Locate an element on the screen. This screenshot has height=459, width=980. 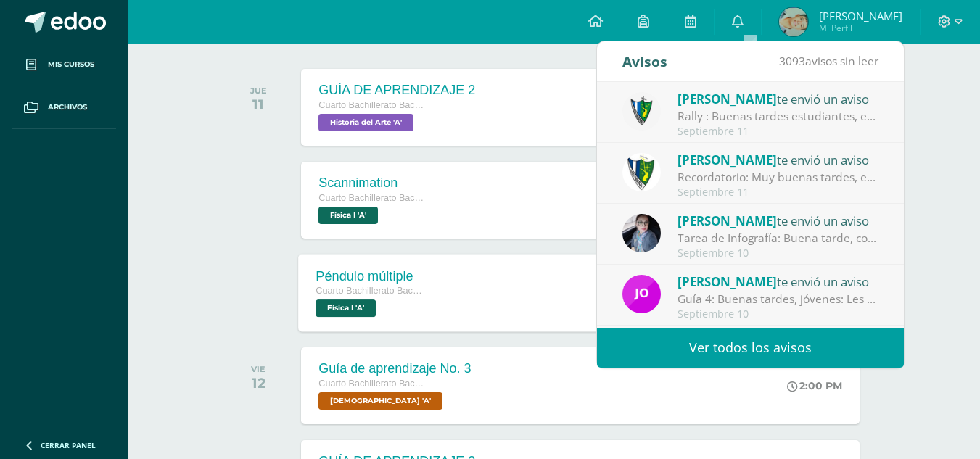
div: Avisos is located at coordinates (644, 61).